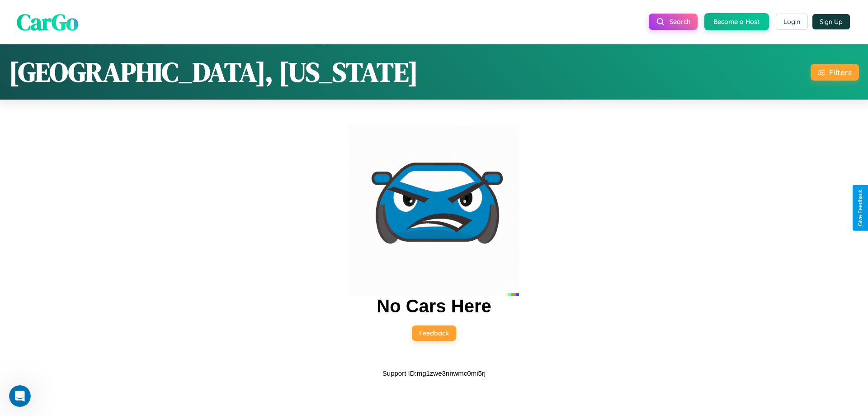  What do you see at coordinates (840, 72) in the screenshot?
I see `div: Filters` at bounding box center [840, 72].